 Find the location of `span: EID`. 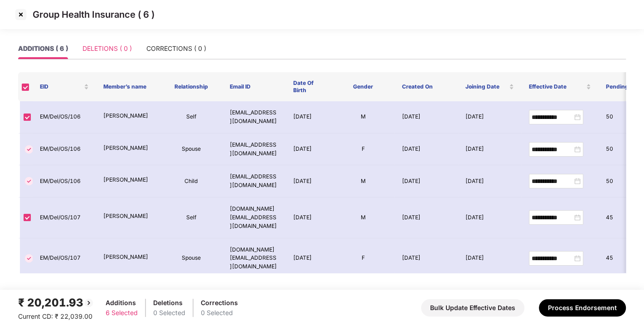

span: EID is located at coordinates (61, 87).